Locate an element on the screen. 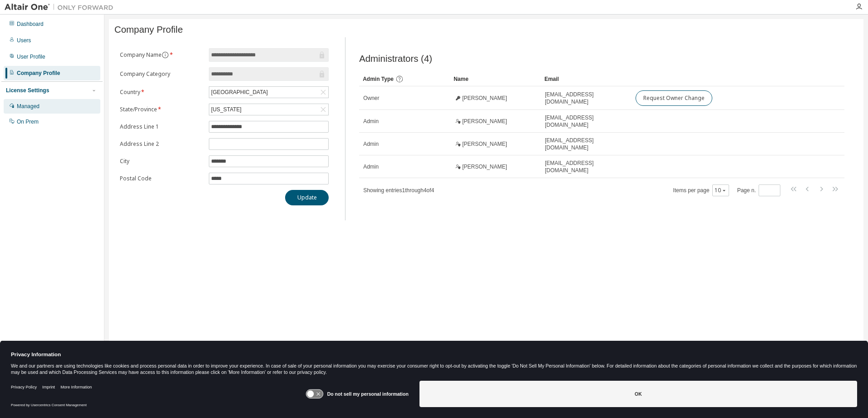 Image resolution: width=868 pixels, height=418 pixels. div: Company Profile is located at coordinates (38, 73).